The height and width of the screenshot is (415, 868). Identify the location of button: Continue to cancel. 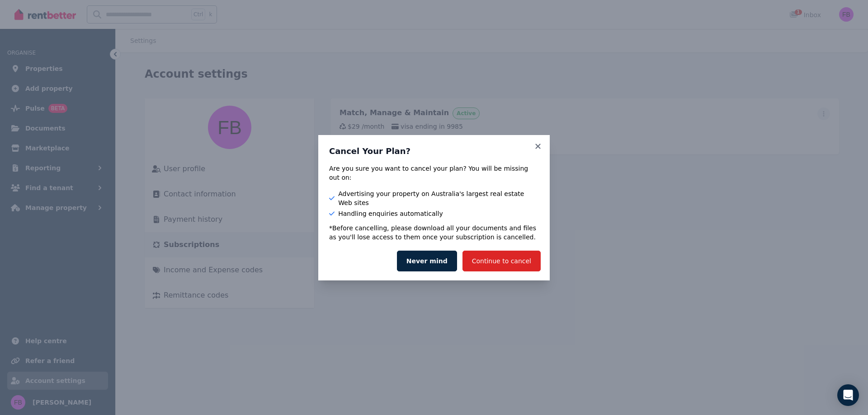
(501, 261).